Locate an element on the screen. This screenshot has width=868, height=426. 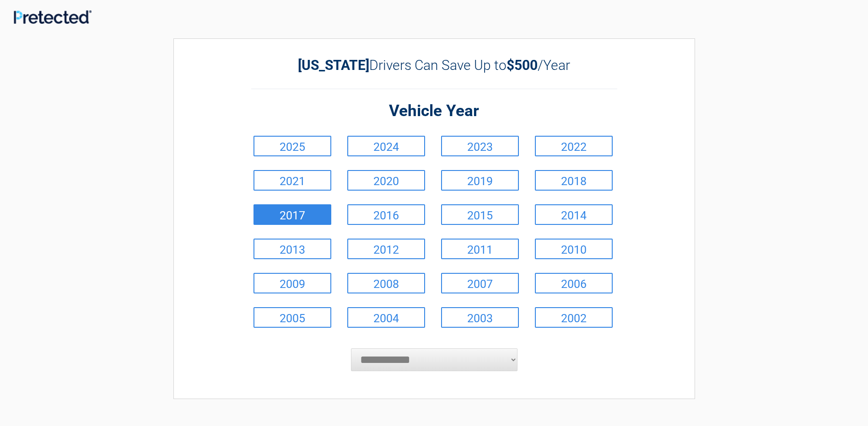
a: 2017 is located at coordinates (293, 214).